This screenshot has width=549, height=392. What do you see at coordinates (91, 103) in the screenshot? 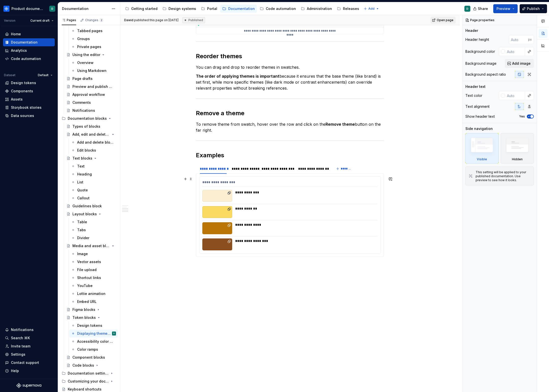
I see `a: Comments` at bounding box center [91, 103].